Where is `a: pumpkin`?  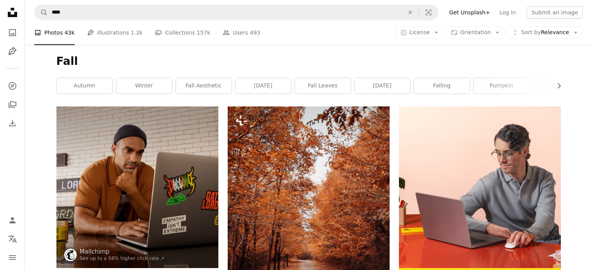 a: pumpkin is located at coordinates (501, 86).